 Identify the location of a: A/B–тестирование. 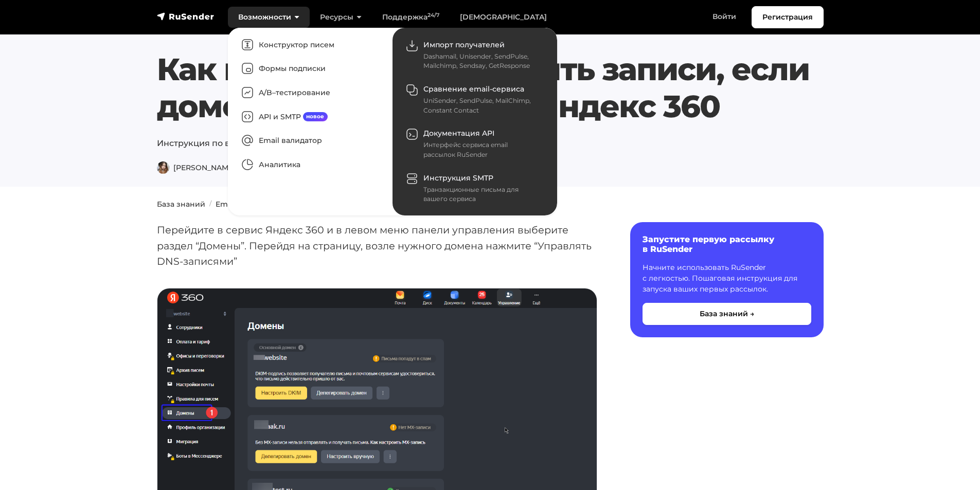
(310, 93).